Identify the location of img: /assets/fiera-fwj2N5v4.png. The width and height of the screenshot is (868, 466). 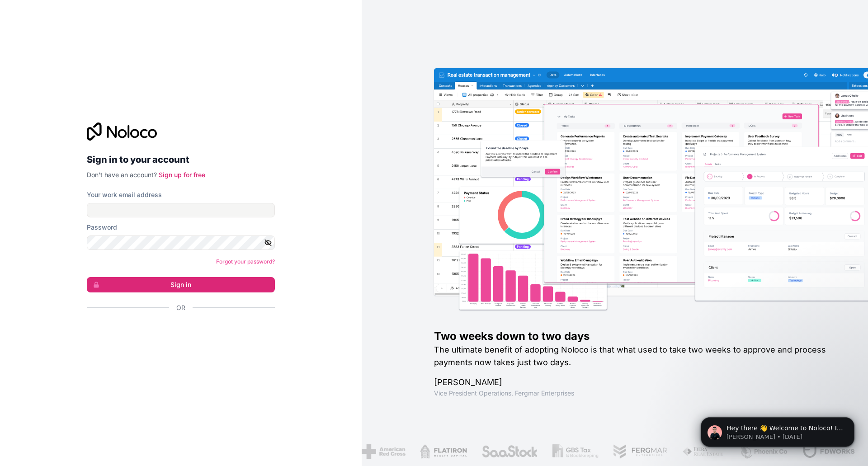
(699, 451).